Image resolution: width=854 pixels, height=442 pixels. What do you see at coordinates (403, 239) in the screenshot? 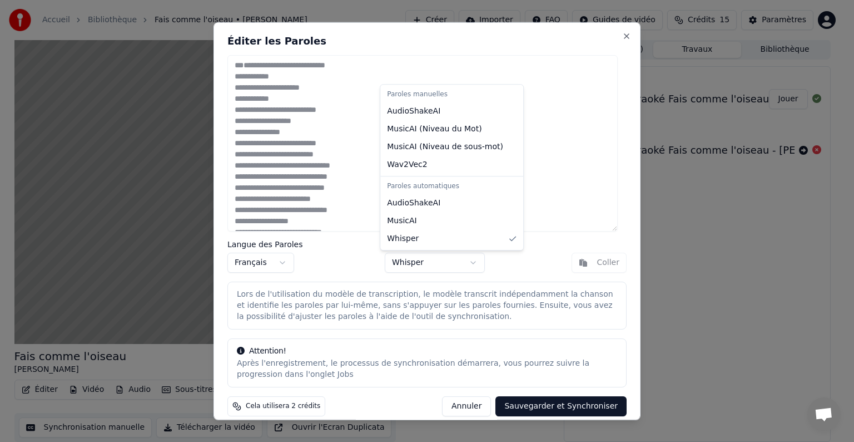
I see `span: Whisper` at bounding box center [403, 239].